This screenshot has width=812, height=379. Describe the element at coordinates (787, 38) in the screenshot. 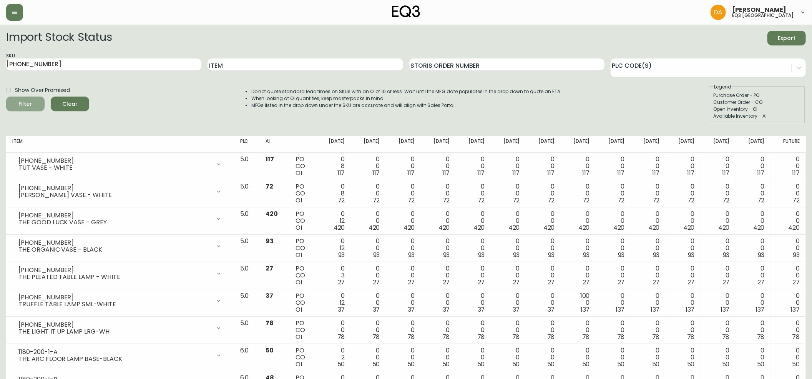

I see `button: Export` at that location.